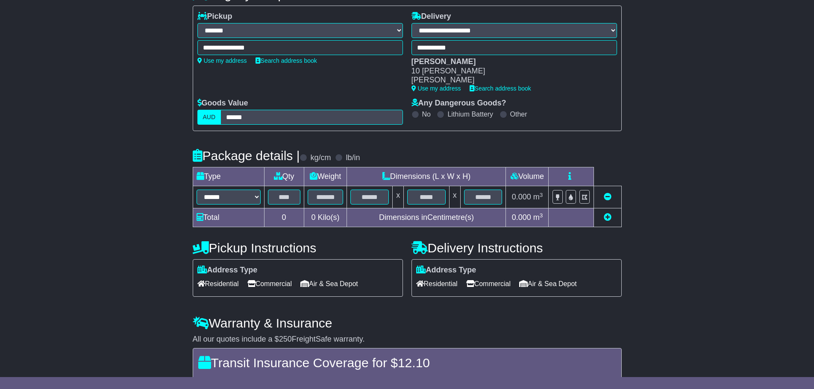 Image resolution: width=814 pixels, height=389 pixels. Describe the element at coordinates (209, 117) in the screenshot. I see `label: AUD` at that location.